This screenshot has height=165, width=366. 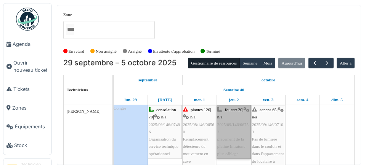 I want to click on label: Zone, so click(x=68, y=14).